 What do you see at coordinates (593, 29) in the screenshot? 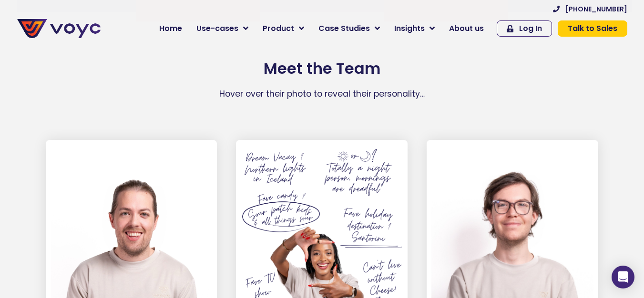
I see `a: Talk to Sales` at bounding box center [593, 29].